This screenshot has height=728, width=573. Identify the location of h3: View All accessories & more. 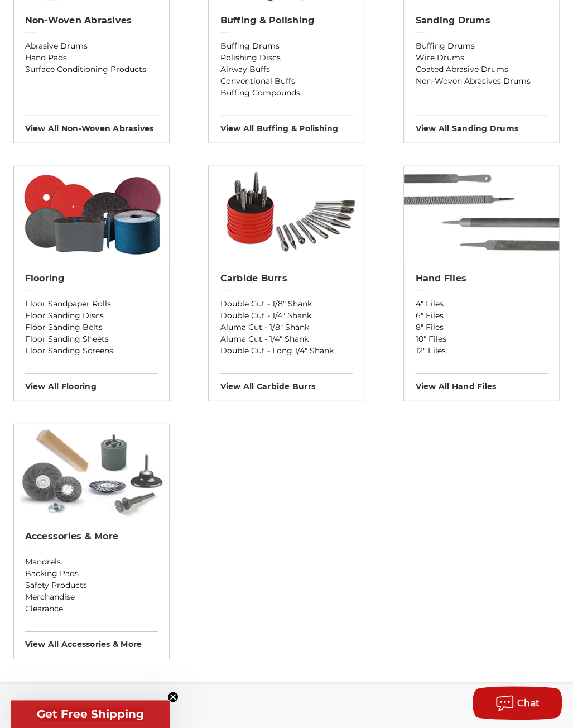
(91, 640).